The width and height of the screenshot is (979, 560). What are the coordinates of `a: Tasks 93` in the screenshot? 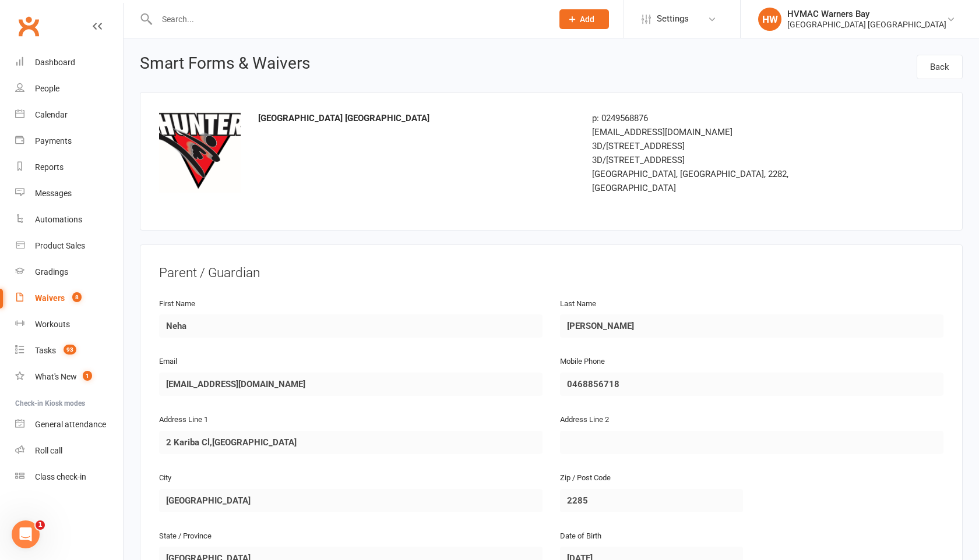 It's located at (69, 350).